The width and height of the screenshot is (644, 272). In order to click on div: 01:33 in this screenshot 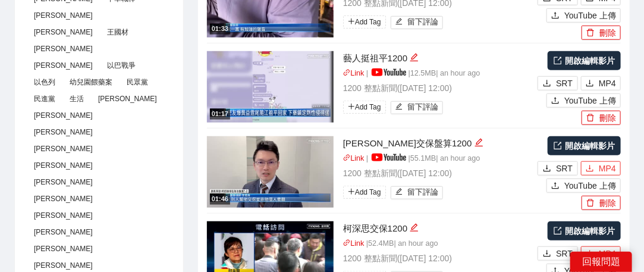, I will do `click(220, 29)`.